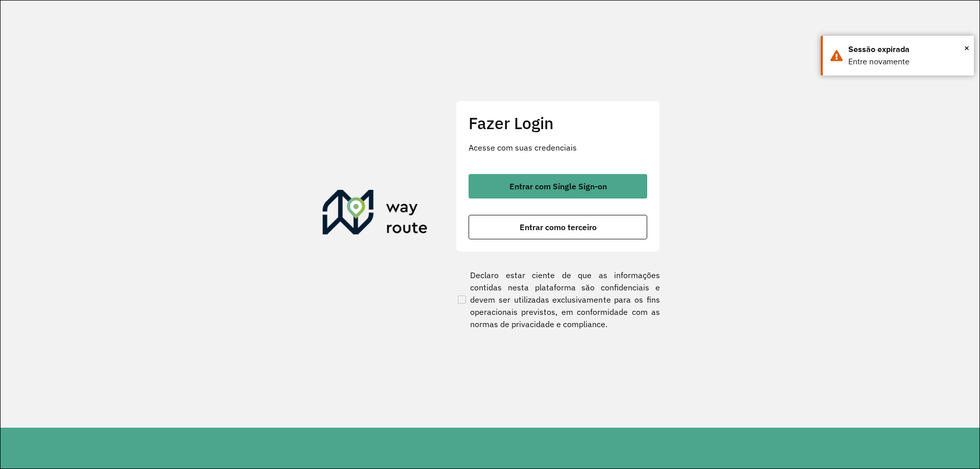 The height and width of the screenshot is (469, 980). What do you see at coordinates (558, 148) in the screenshot?
I see `p: Acesse com suas credenciais` at bounding box center [558, 148].